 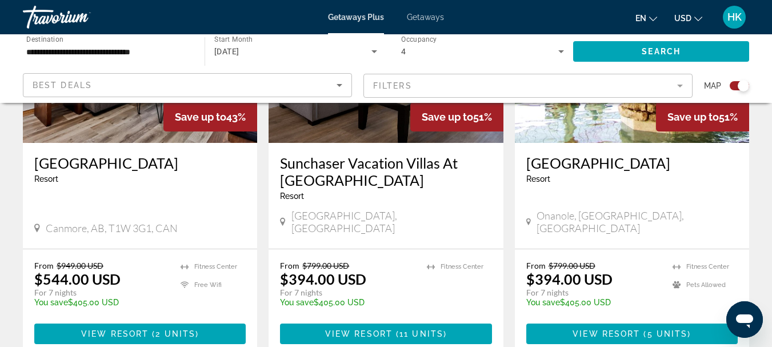 What do you see at coordinates (140, 334) in the screenshot?
I see `button: View Resort(2 units)` at bounding box center [140, 334].